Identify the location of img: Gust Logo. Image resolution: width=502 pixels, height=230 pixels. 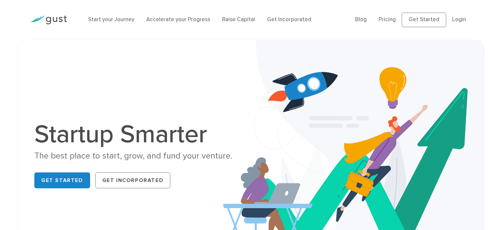
(49, 20).